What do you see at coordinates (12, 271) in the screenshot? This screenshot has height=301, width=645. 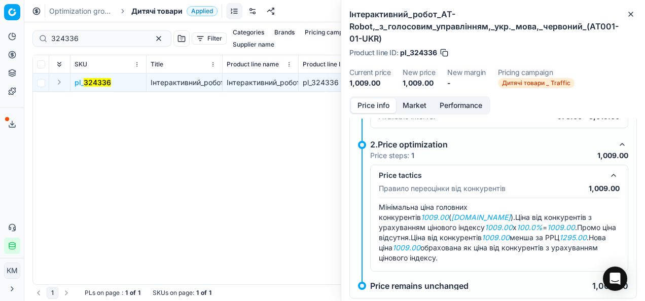 I see `button: КM` at bounding box center [12, 271].